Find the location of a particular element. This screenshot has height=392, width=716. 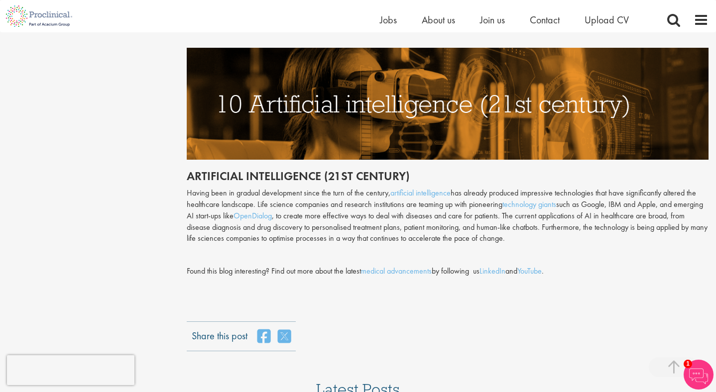

a: About us is located at coordinates (438, 20).